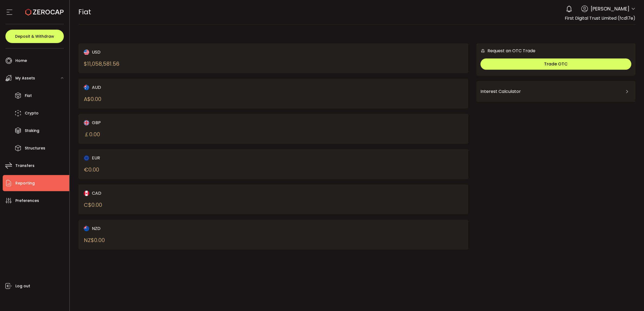 This screenshot has width=644, height=311. I want to click on div: ￡ 0.00, so click(92, 134).